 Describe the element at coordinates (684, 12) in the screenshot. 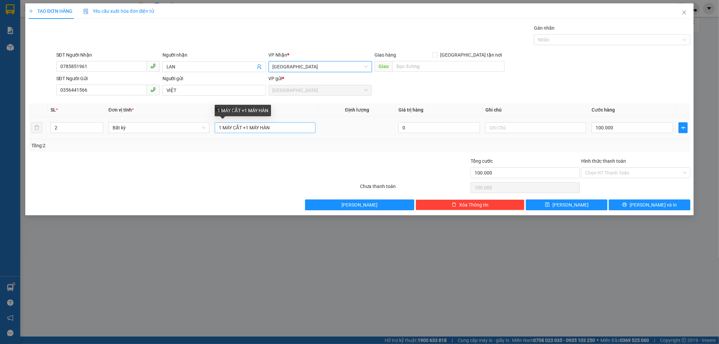

I see `span: close` at that location.